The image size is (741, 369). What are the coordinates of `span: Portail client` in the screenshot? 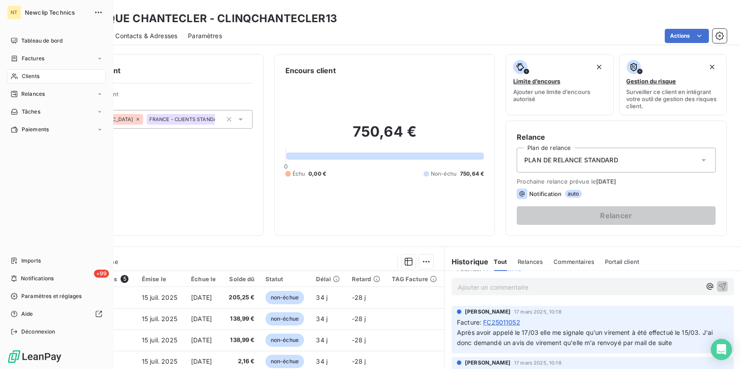 It's located at (622, 261).